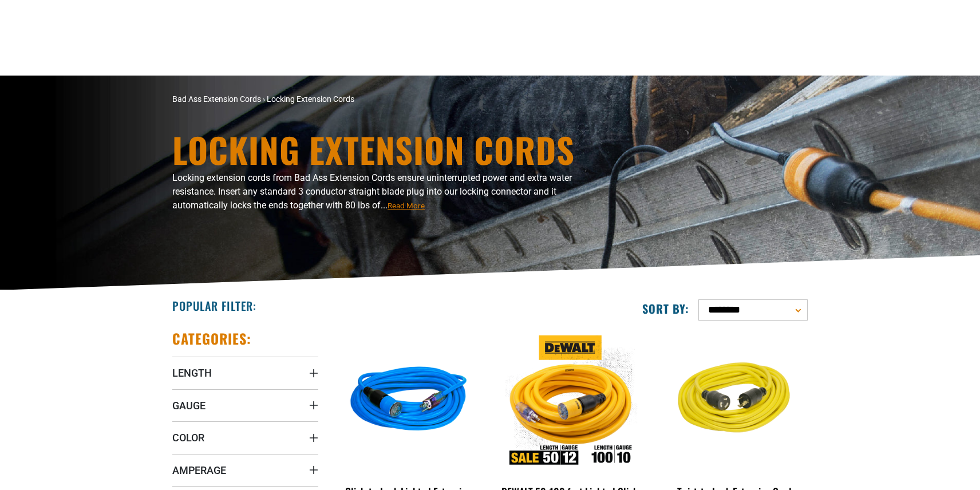  I want to click on img: DEWALT 50-100 foot Lighted Click-to-Lock CGM Extension Cord 15A SJTW, so click(571, 402).